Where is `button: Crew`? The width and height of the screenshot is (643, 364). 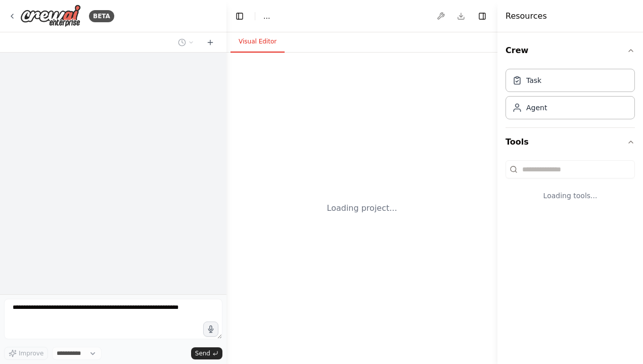
button: Crew is located at coordinates (570, 50).